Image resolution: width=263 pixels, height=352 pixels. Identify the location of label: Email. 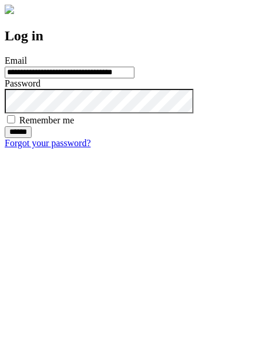
(16, 60).